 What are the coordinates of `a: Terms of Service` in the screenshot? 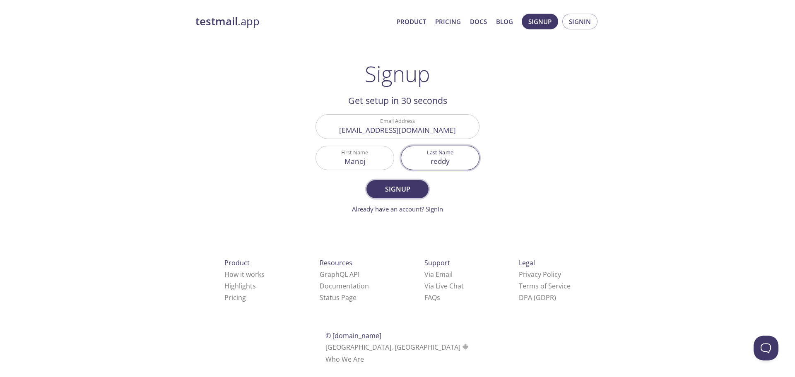 It's located at (545, 286).